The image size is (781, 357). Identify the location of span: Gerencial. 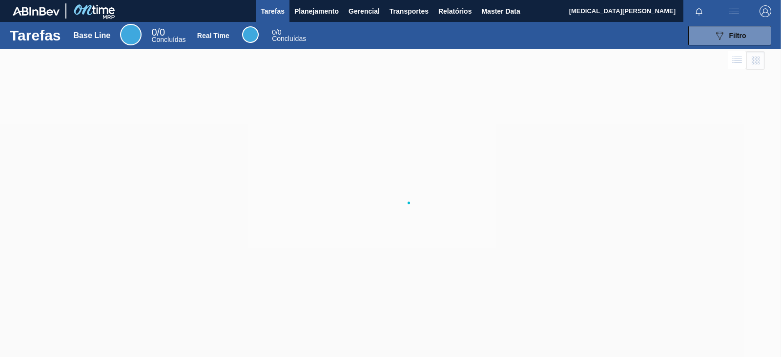
(364, 11).